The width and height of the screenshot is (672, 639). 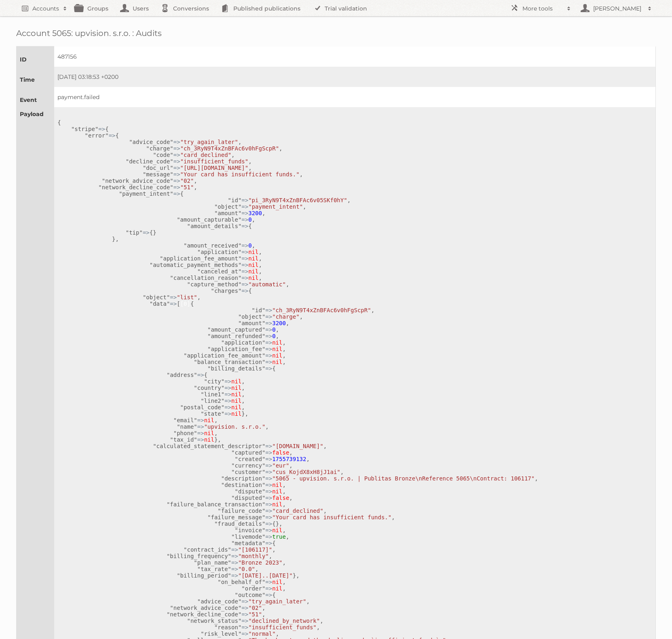 I want to click on kbd: "pi_3RyN9T4xZnBFAc6v05SKf0hY", so click(x=297, y=200).